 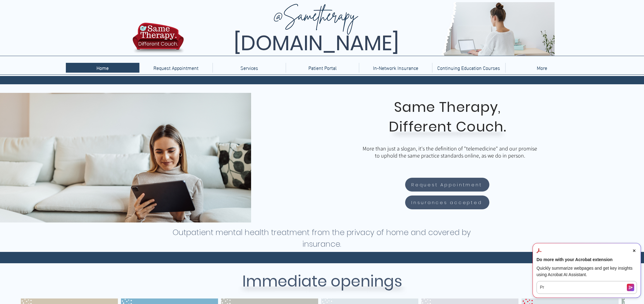 I want to click on a: Continuing Education Courses, so click(x=469, y=67).